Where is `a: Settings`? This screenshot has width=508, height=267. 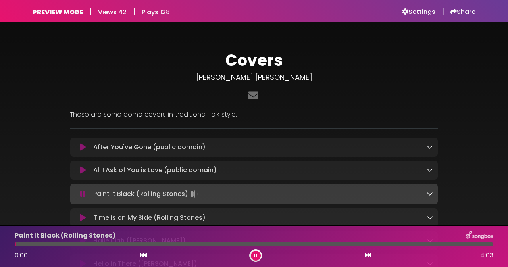 a: Settings is located at coordinates (419, 12).